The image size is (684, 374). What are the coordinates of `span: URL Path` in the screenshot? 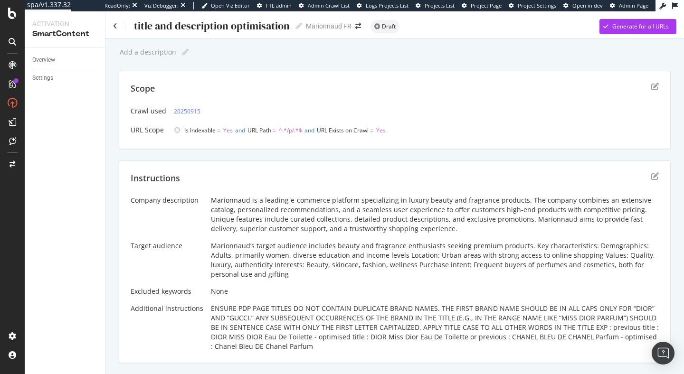 It's located at (259, 130).